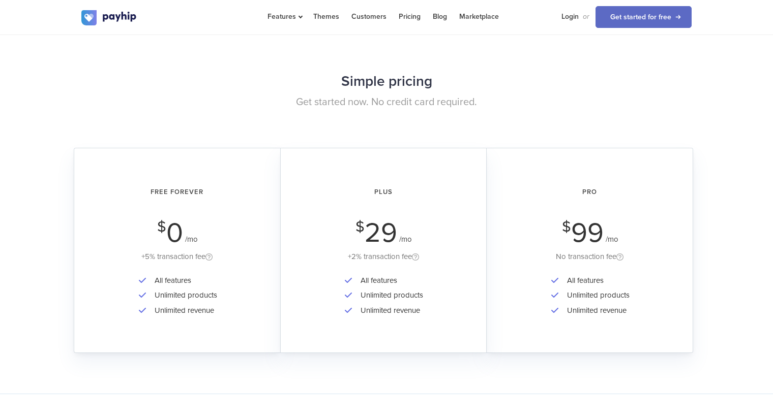  What do you see at coordinates (386, 81) in the screenshot?
I see `h2: Simple pricing` at bounding box center [386, 81].